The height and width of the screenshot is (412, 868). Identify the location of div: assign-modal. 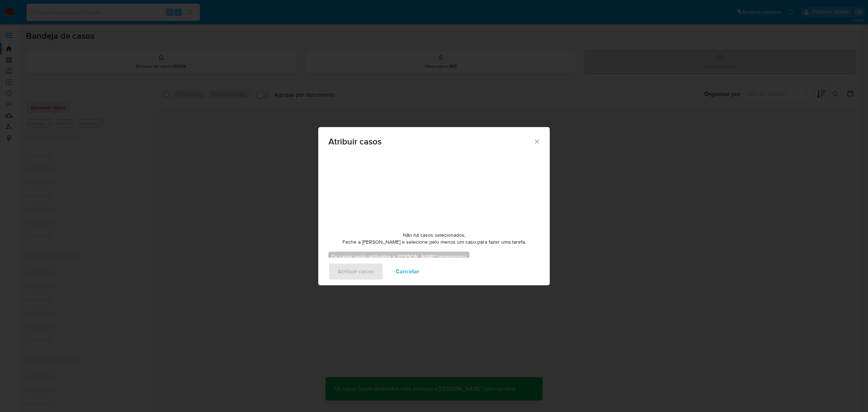
(434, 206).